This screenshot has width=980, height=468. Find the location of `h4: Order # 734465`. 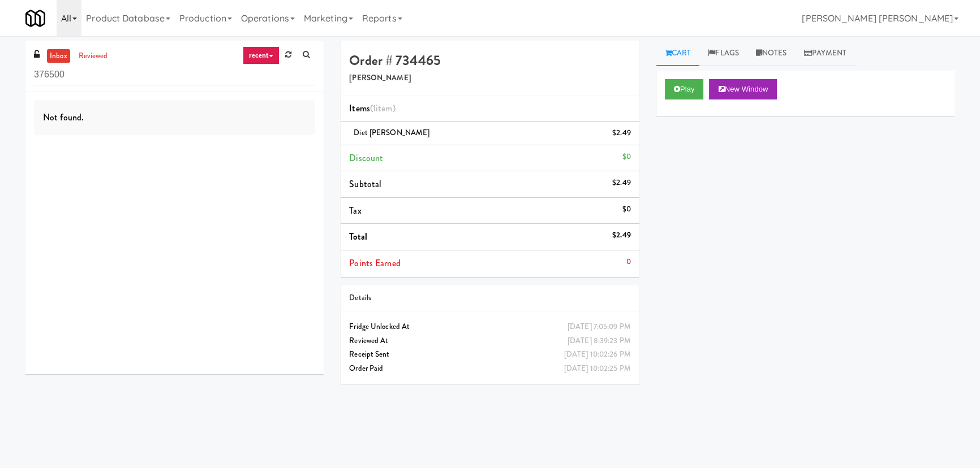

h4: Order # 734465 is located at coordinates (490, 61).